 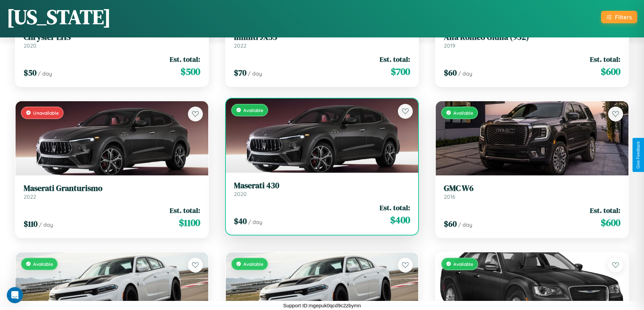 What do you see at coordinates (638, 155) in the screenshot?
I see `div: Give Feedback` at bounding box center [638, 155].